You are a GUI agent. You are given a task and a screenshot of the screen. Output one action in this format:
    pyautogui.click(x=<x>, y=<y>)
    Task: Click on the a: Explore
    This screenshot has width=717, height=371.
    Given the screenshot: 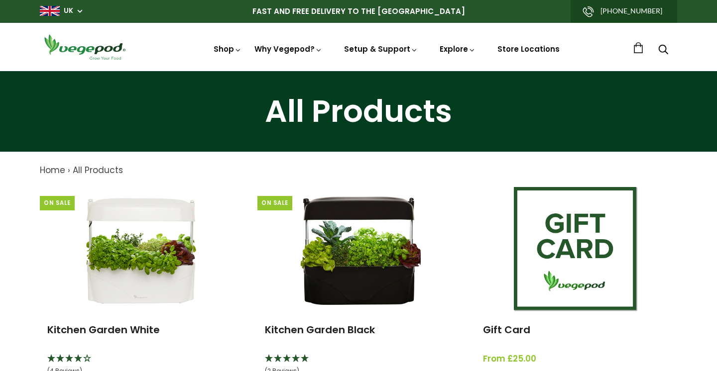 What is the action you would take?
    pyautogui.click(x=458, y=49)
    